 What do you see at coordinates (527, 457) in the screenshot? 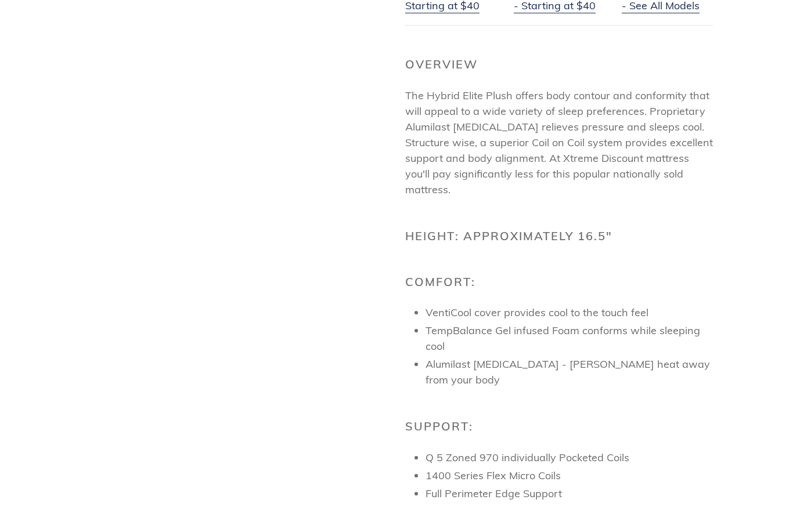
I see `span: Q 5 Zoned 970 individually Pocketed Coils` at bounding box center [527, 457].